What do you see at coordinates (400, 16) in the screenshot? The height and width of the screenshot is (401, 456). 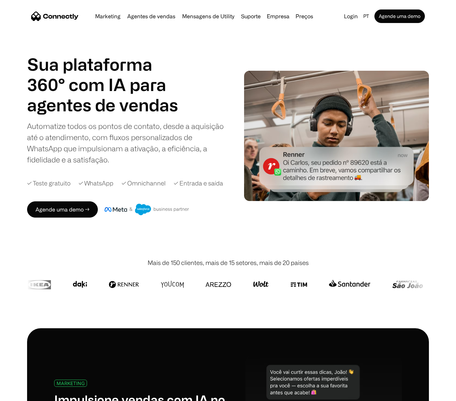 I see `a: Agende uma demo` at bounding box center [400, 16].